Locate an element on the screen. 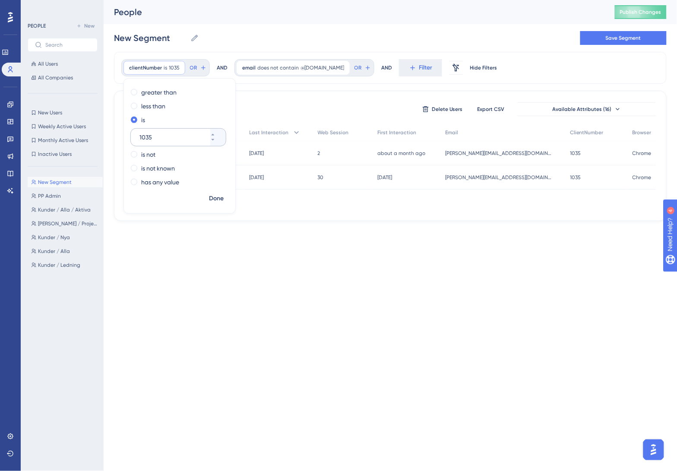 This screenshot has height=471, width=677. span: Filter is located at coordinates (426, 68).